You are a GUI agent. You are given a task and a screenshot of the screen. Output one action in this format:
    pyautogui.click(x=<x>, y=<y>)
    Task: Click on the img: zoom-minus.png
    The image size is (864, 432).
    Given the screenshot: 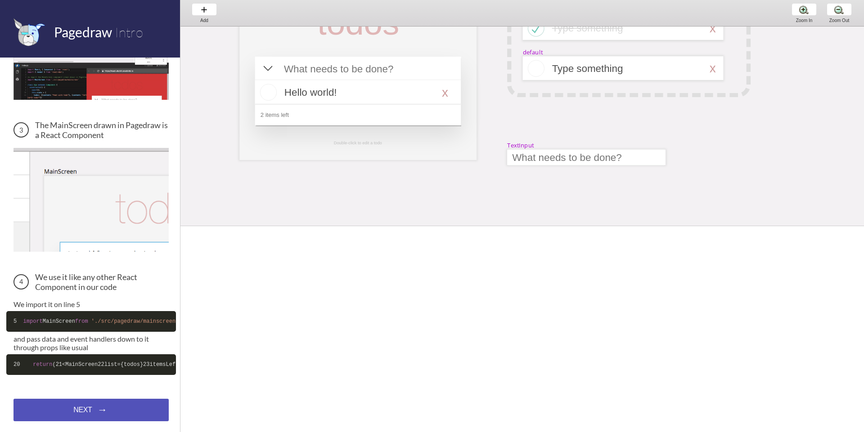 What is the action you would take?
    pyautogui.click(x=839, y=9)
    